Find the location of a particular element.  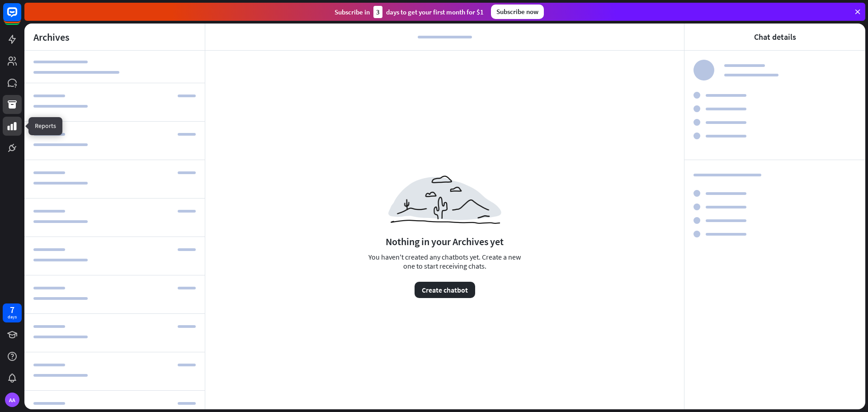

div: AA is located at coordinates (12, 400).